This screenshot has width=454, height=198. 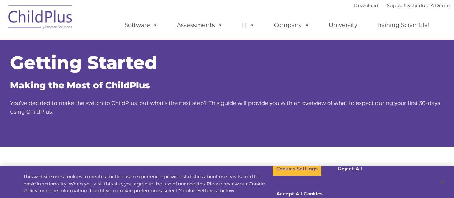 I want to click on button: Close, so click(x=442, y=181).